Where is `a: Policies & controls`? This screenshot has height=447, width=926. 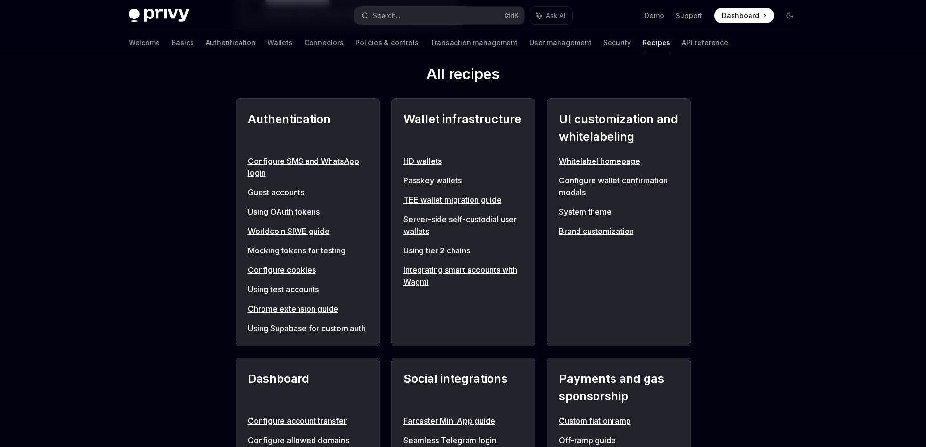 a: Policies & controls is located at coordinates (387, 43).